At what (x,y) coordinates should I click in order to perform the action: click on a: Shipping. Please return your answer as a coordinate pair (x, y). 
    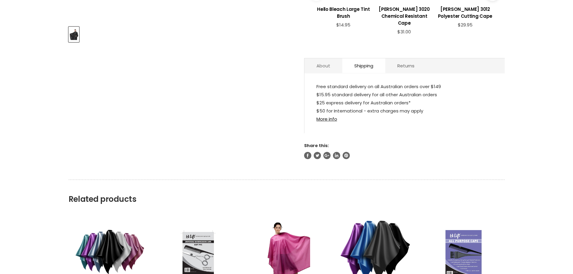
    Looking at the image, I should click on (364, 66).